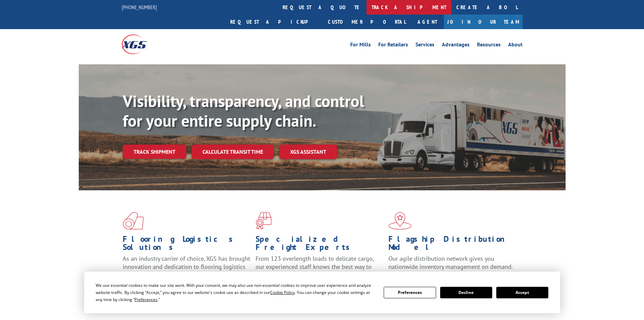 Image resolution: width=644 pixels, height=320 pixels. I want to click on span: Our agile distribution network gives you nationwide inventory management on demand., so click(451, 262).